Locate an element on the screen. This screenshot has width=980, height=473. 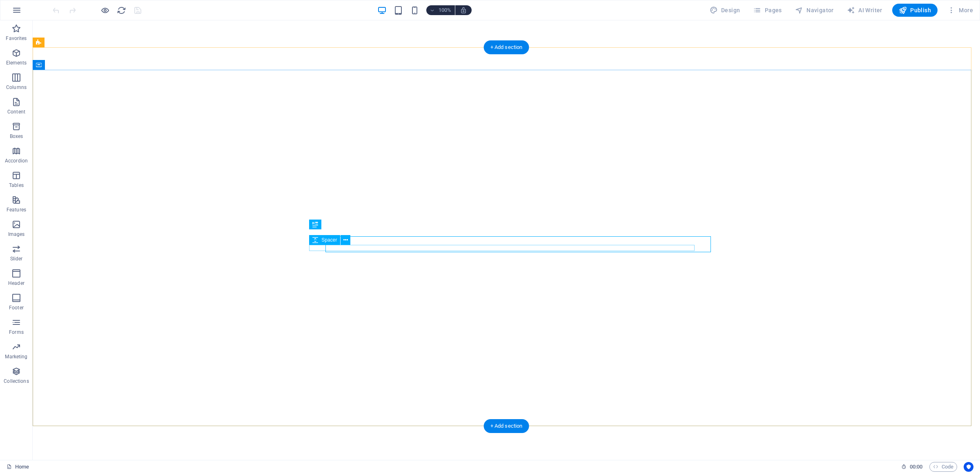
button: More is located at coordinates (960, 10).